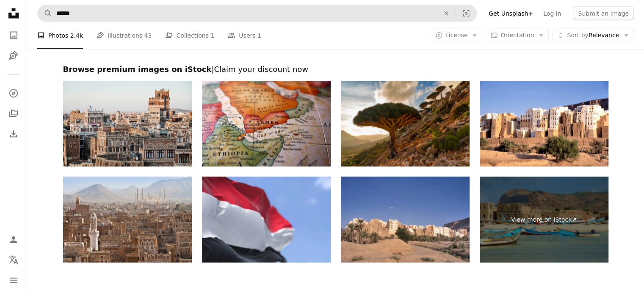  What do you see at coordinates (593, 35) in the screenshot?
I see `span: Relevance` at bounding box center [593, 35].